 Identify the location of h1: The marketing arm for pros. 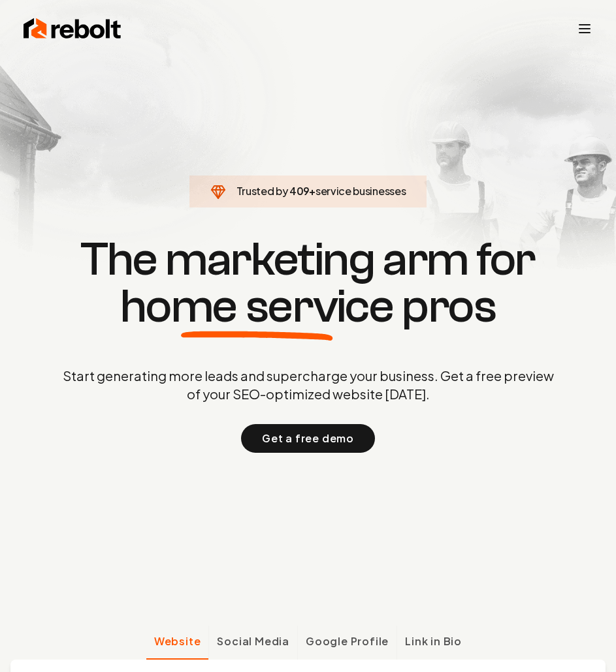
(308, 283).